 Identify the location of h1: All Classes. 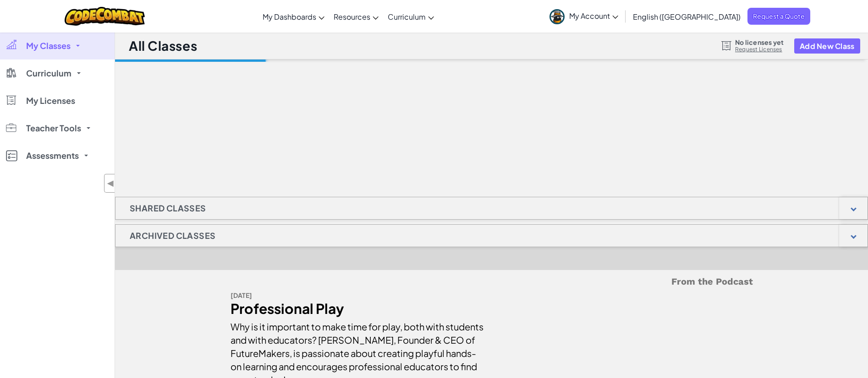
(163, 46).